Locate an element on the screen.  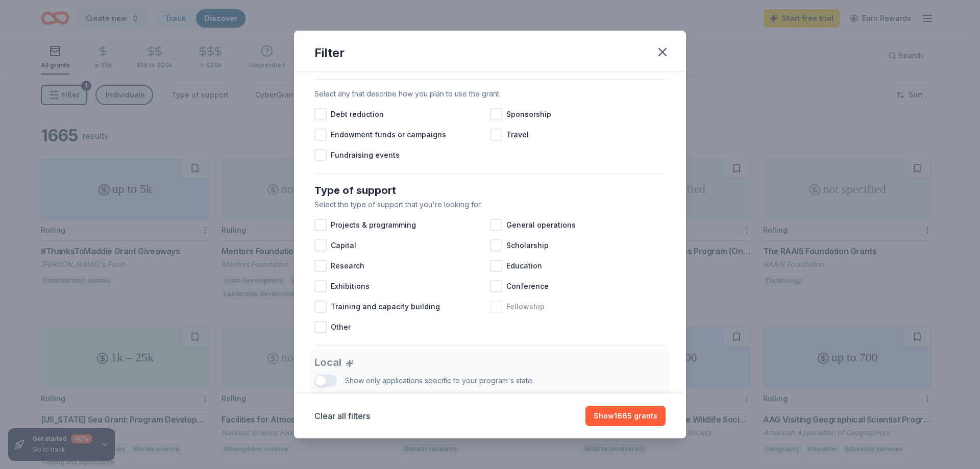
span: Travel is located at coordinates (518, 134).